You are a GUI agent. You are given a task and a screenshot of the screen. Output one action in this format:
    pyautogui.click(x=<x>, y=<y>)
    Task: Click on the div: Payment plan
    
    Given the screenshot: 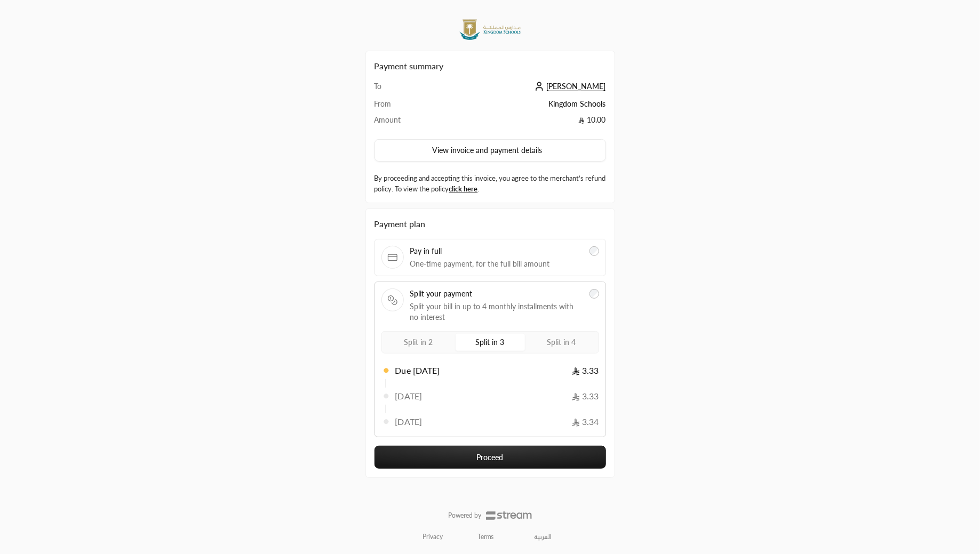 What is the action you would take?
    pyautogui.click(x=490, y=224)
    